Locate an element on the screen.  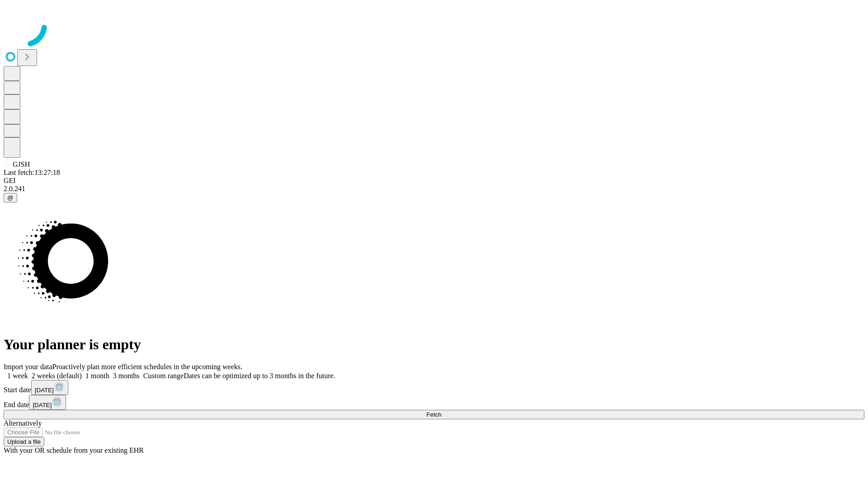
button: Fetch is located at coordinates (434, 414).